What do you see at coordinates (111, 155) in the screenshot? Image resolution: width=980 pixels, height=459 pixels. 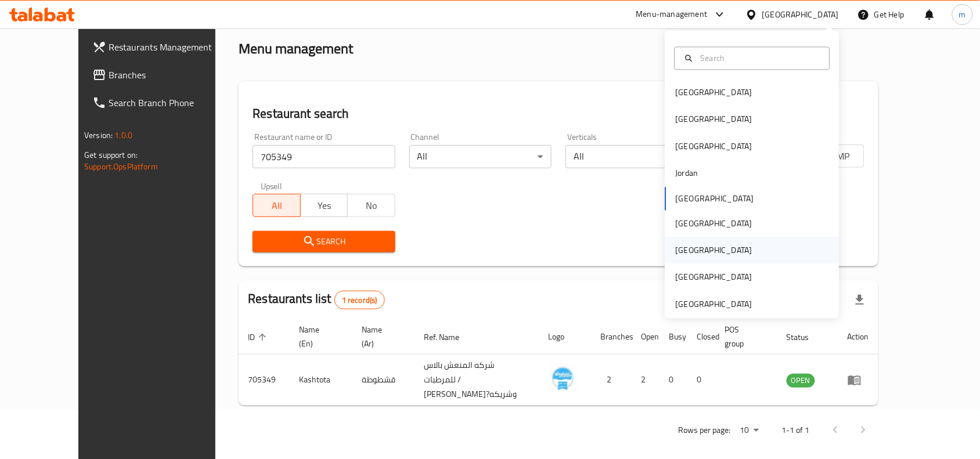 I see `span: Get support on:` at bounding box center [111, 155].